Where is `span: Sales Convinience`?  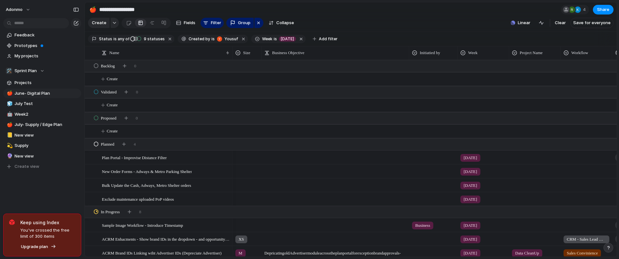
span: Sales Convinience is located at coordinates (582, 253).